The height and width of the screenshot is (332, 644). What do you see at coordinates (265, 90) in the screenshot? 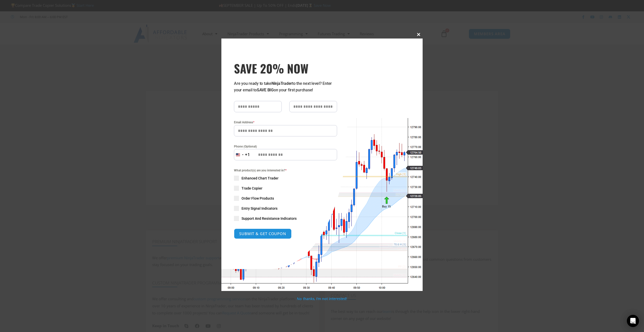
I see `strong: SAVE BIG` at bounding box center [265, 90].